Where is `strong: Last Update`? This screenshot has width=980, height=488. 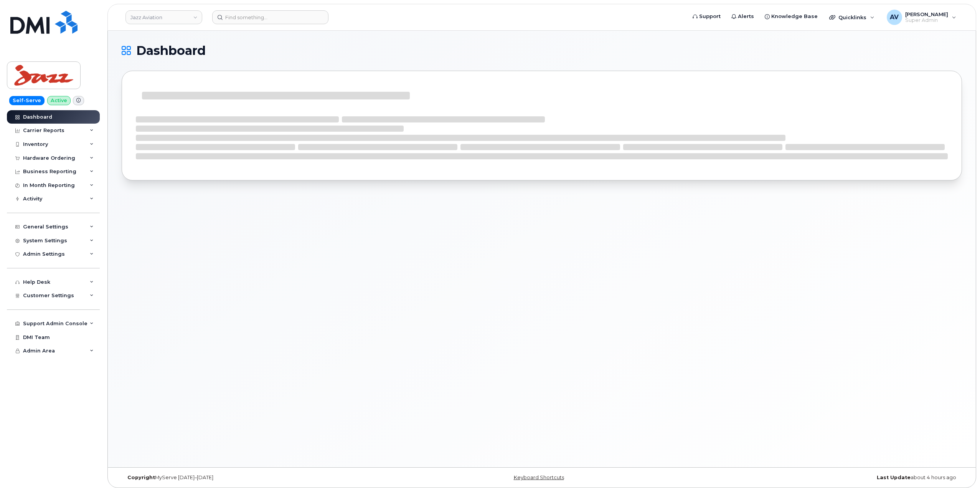 strong: Last Update is located at coordinates (893, 477).